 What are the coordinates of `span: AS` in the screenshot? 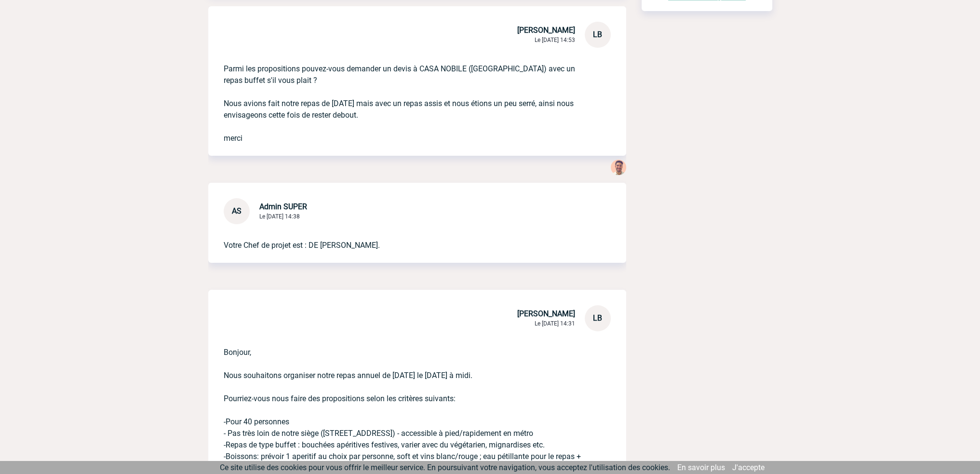 It's located at (237, 210).